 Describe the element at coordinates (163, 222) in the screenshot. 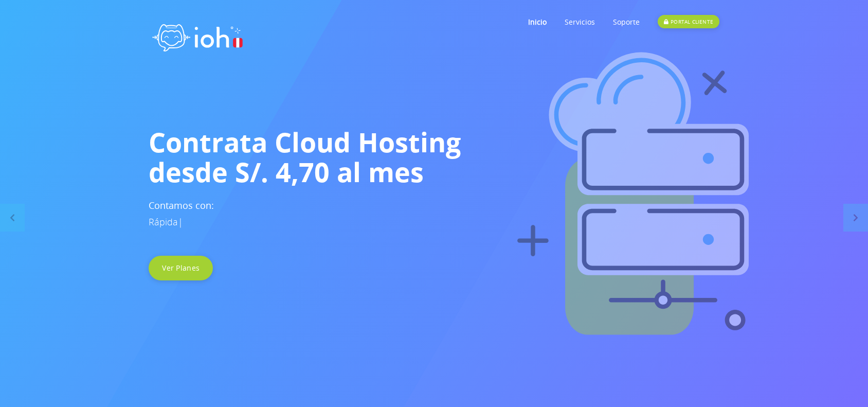

I see `span: Rápida` at that location.